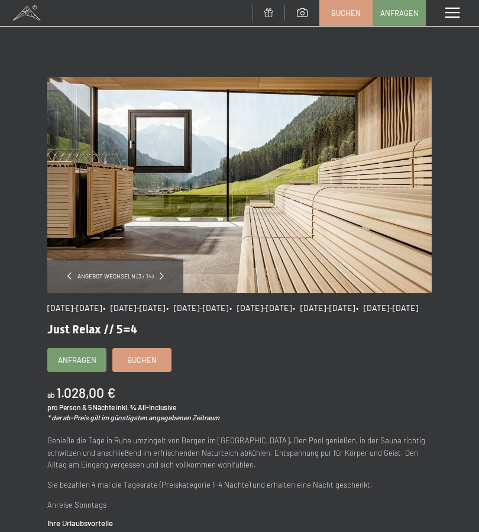 Image resolution: width=479 pixels, height=532 pixels. What do you see at coordinates (67, 407) in the screenshot?
I see `span: pro Person &` at bounding box center [67, 407].